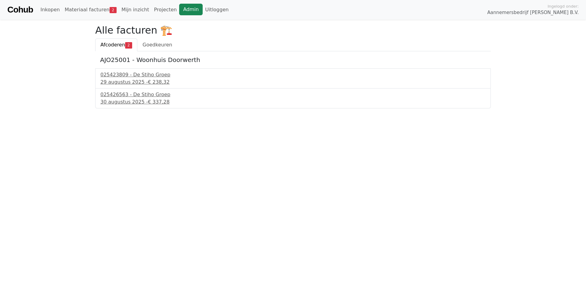  What do you see at coordinates (563, 6) in the screenshot?
I see `span: Ingelogd onder:` at bounding box center [563, 6].